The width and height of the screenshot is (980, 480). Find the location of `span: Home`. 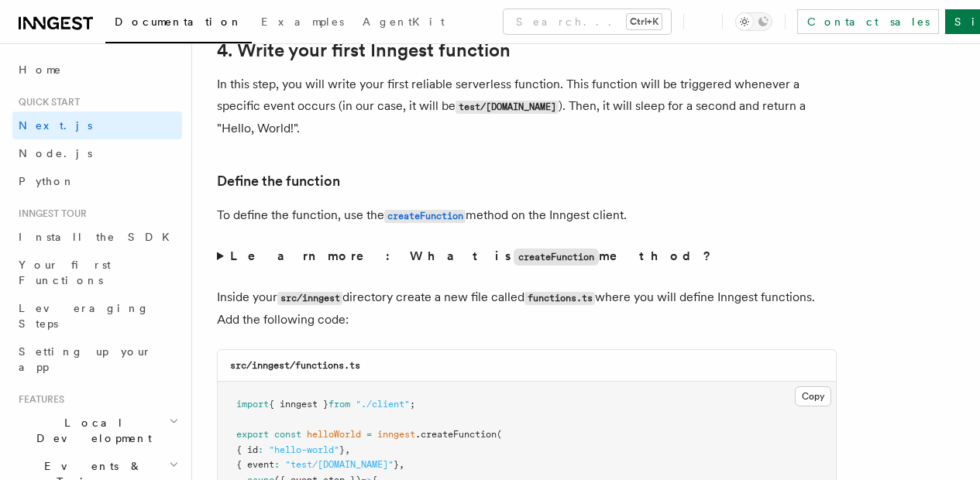

span: Home is located at coordinates (40, 69).